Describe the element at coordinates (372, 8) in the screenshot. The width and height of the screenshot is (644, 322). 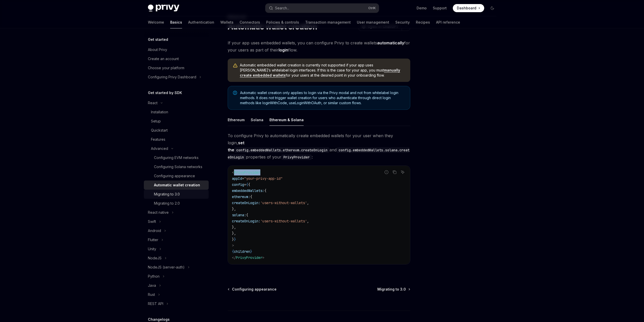
I see `span: Ctrl K` at that location.